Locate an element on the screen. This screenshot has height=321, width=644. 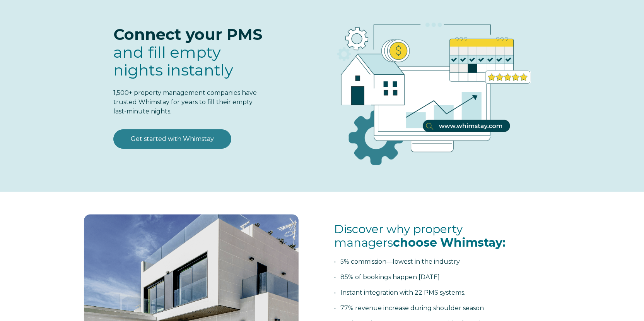
span: Discover why property managers is located at coordinates (420, 235).